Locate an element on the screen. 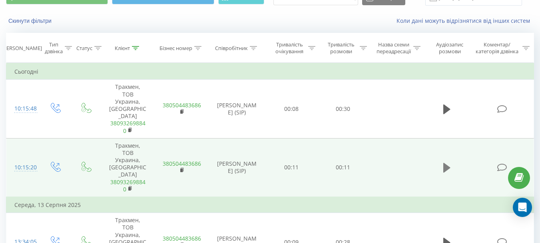 Image resolution: width=540 pixels, height=243 pixels. div: Тривалість розмови is located at coordinates (341, 48).